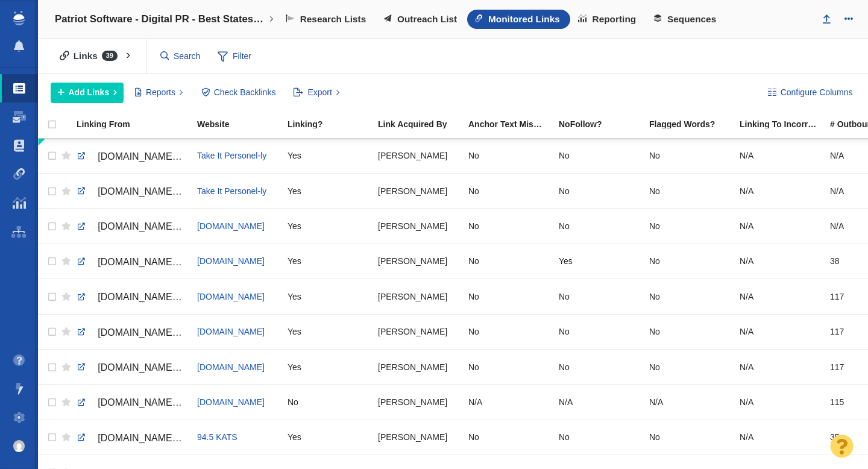  What do you see at coordinates (421, 19) in the screenshot?
I see `a: Outreach List` at bounding box center [421, 19].